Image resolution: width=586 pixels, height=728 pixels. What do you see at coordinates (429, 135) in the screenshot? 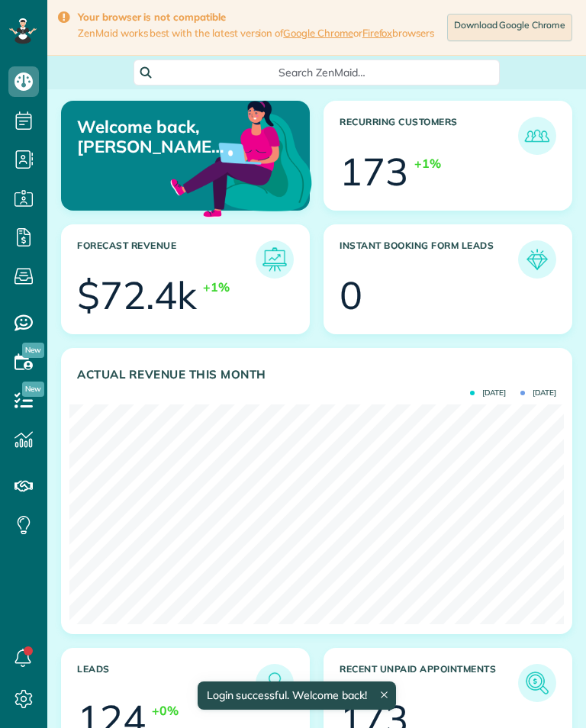
I see `h3: Recurring Customers` at bounding box center [429, 135].